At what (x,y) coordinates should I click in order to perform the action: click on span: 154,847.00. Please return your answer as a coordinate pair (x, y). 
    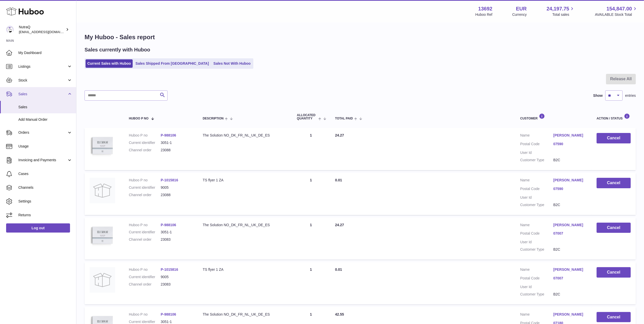
    Looking at the image, I should click on (619, 8).